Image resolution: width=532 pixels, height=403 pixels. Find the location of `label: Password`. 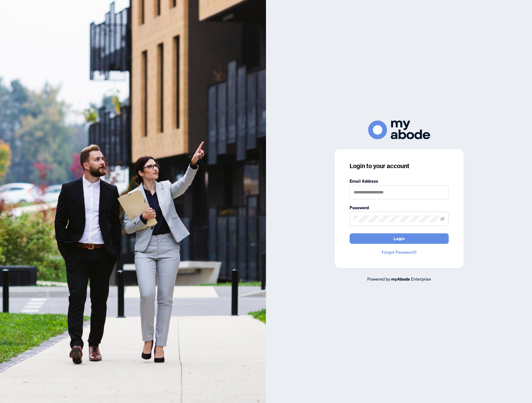

label: Password is located at coordinates (399, 208).